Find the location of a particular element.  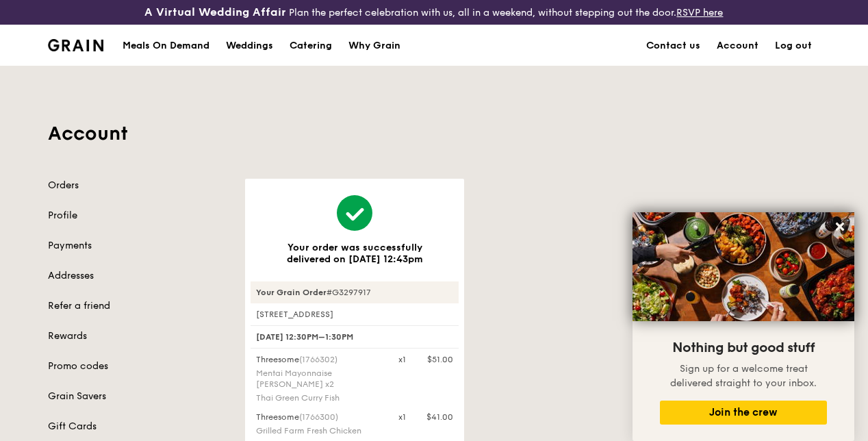

div: #G3297917 is located at coordinates (354, 292).